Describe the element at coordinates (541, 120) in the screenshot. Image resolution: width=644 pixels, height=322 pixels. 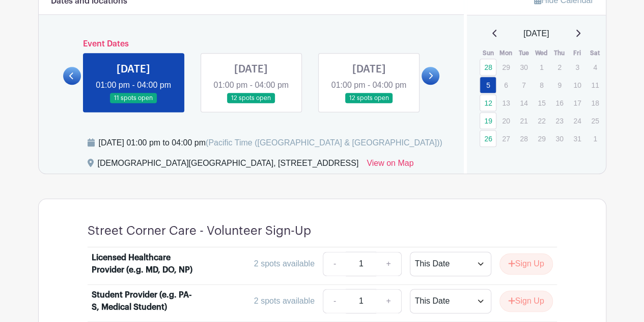
I see `p: 22` at that location.